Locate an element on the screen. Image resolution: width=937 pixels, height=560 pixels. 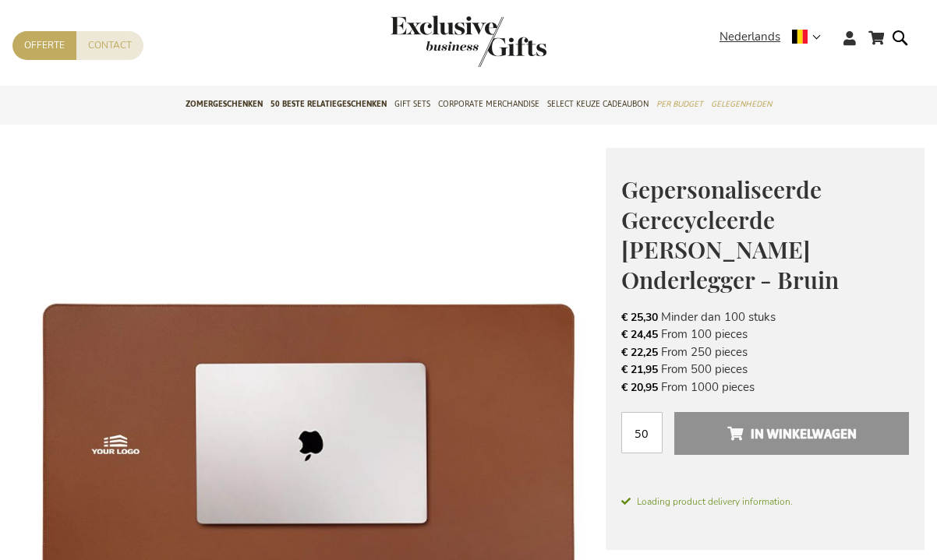
span: € 25,30 is located at coordinates (639, 317).